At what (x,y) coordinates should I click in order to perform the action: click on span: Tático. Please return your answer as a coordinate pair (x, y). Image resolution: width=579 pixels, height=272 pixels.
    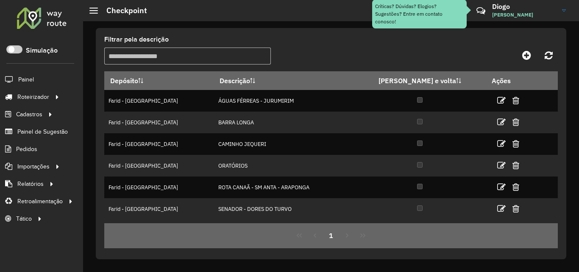
    Looking at the image, I should click on (24, 218).